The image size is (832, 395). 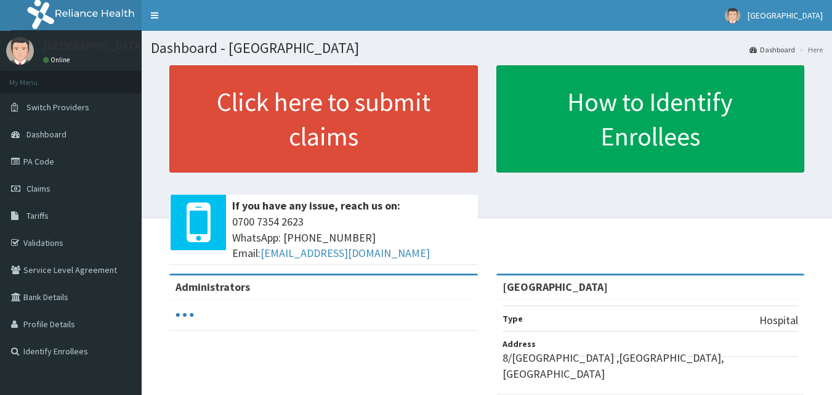 I want to click on a: Dashboard, so click(x=773, y=49).